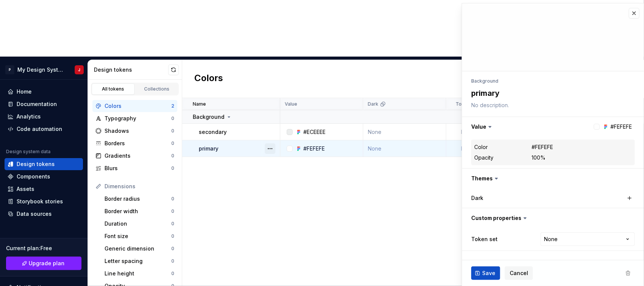 Image resolution: width=644 pixels, height=286 pixels. Describe the element at coordinates (291, 104) in the screenshot. I see `p: Value` at that location.